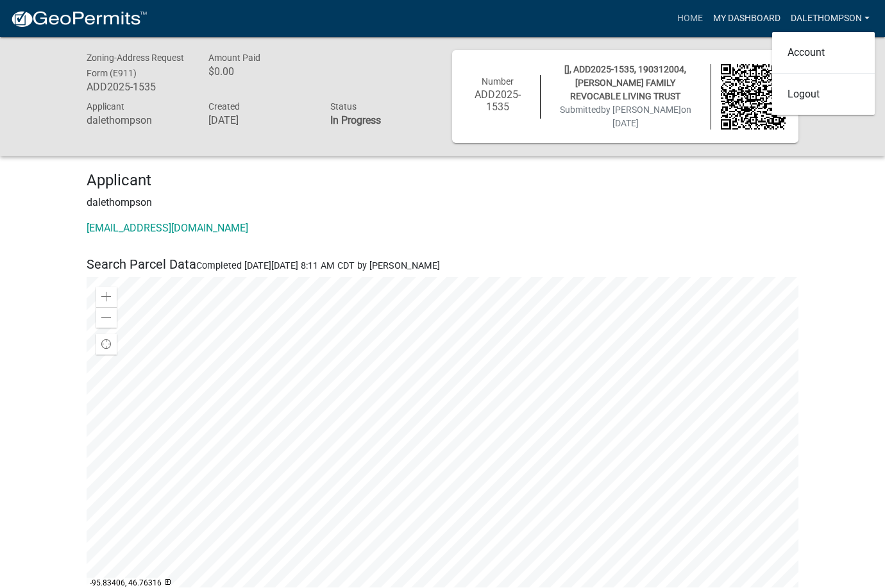 This screenshot has width=885, height=588. I want to click on p: dalethompson, so click(442, 203).